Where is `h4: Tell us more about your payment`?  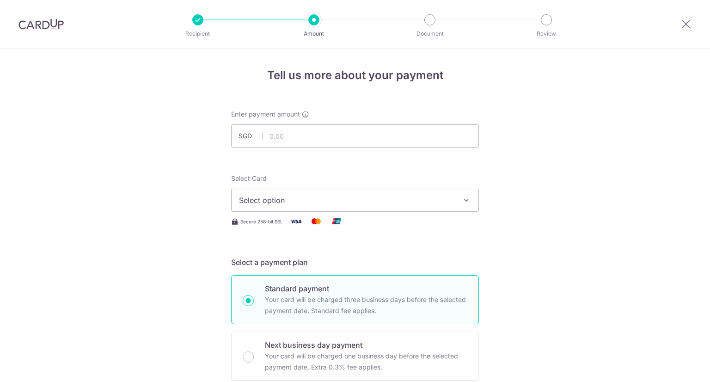 h4: Tell us more about your payment is located at coordinates (355, 75).